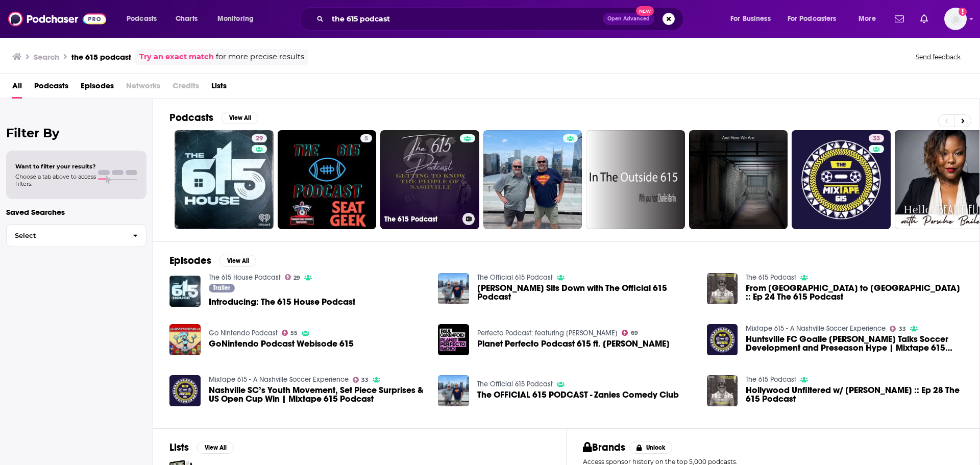 This screenshot has height=465, width=980. I want to click on img: Huntsville FC Goalie Eric Lauta Talks Soccer Development and Preseason Hype | Mixtape 615 Podcast, so click(723, 339).